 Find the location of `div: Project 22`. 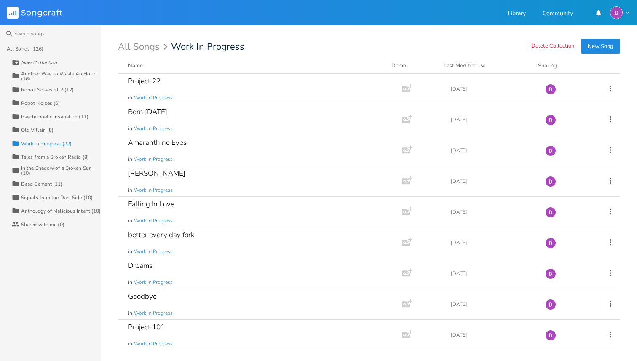

div: Project 22 is located at coordinates (144, 81).